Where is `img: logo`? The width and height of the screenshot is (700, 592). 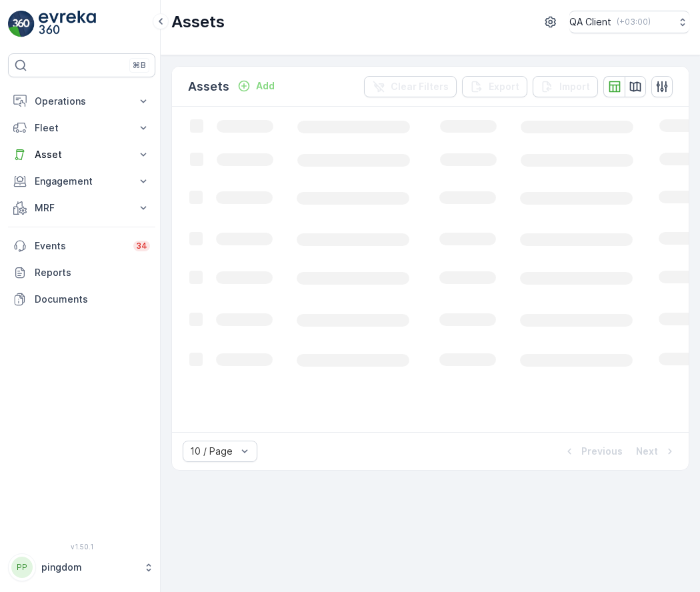
img: logo is located at coordinates (21, 24).